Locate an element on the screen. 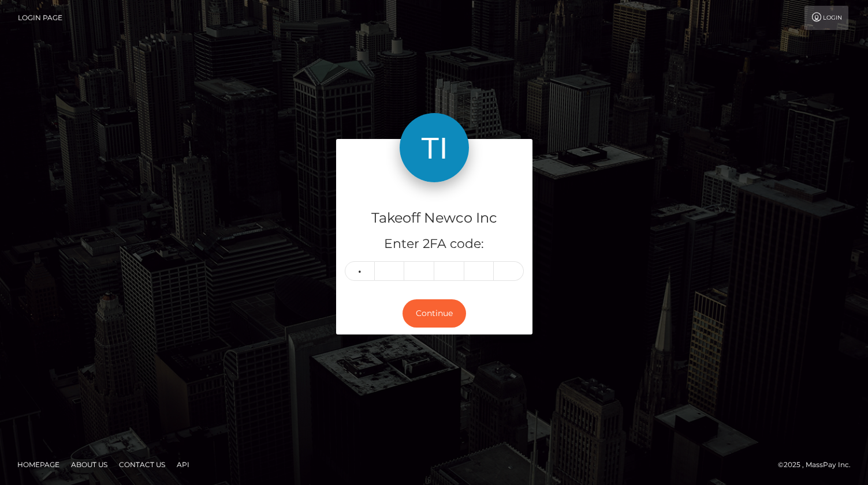 This screenshot has width=868, height=485. a: API is located at coordinates (183, 465).